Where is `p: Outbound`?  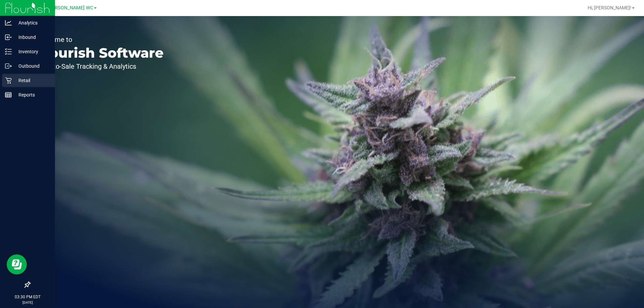
p: Outbound is located at coordinates (32, 66).